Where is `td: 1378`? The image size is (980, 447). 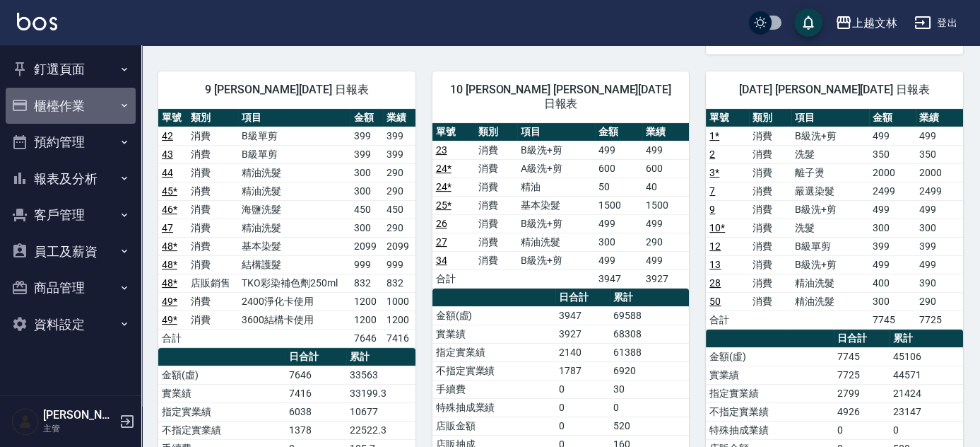
td: 1378 is located at coordinates (315, 429).